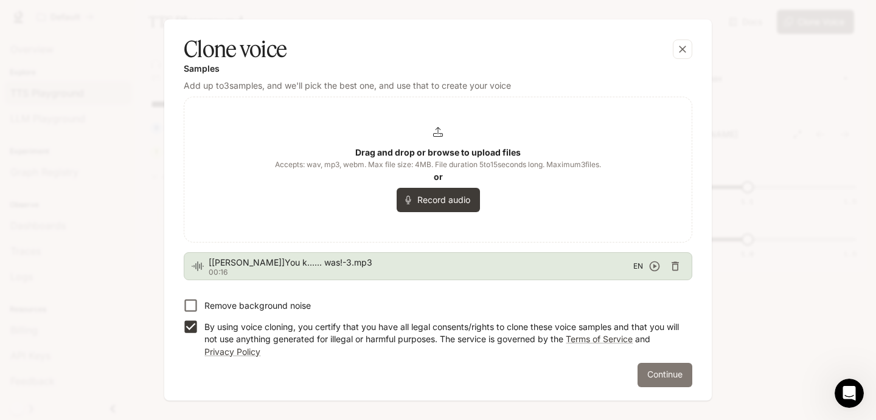 The width and height of the screenshot is (876, 420). Describe the element at coordinates (438, 176) in the screenshot. I see `b: or` at that location.